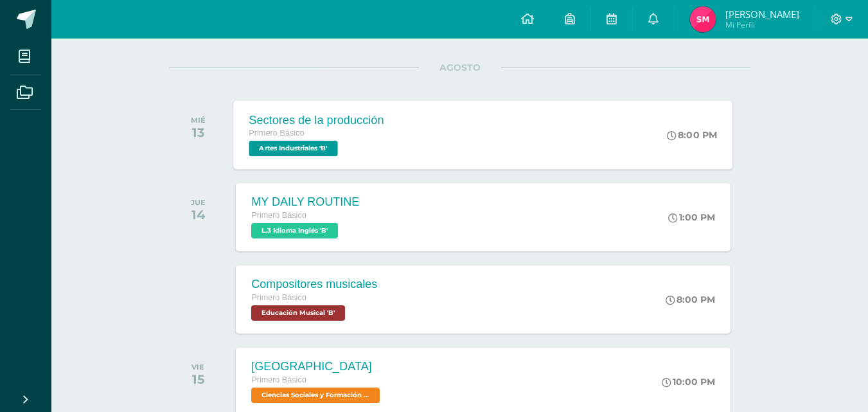  Describe the element at coordinates (460, 67) in the screenshot. I see `span: AGOSTO` at that location.